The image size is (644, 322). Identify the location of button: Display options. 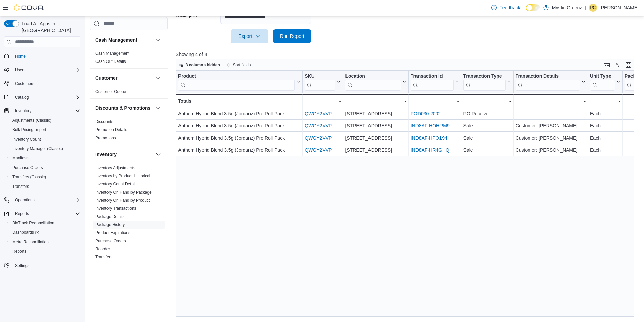
(618, 65).